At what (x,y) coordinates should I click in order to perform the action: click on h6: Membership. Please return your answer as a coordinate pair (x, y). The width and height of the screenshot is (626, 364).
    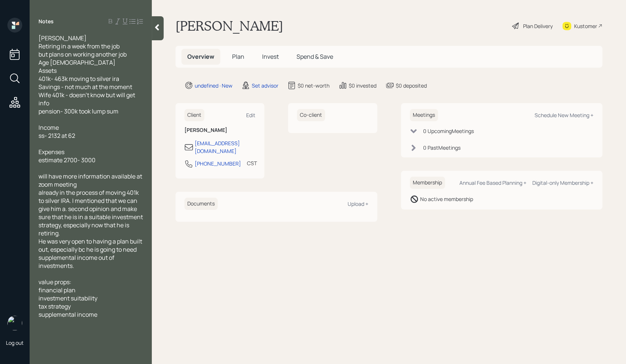
    Looking at the image, I should click on (427, 183).